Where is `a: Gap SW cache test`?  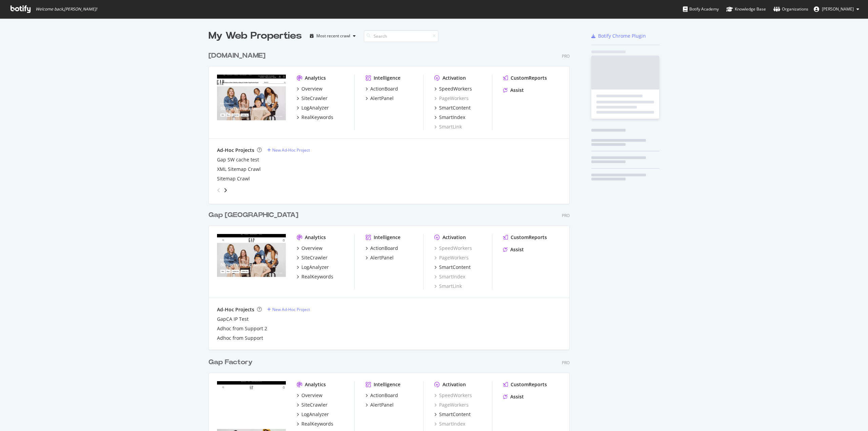 a: Gap SW cache test is located at coordinates (238, 160).